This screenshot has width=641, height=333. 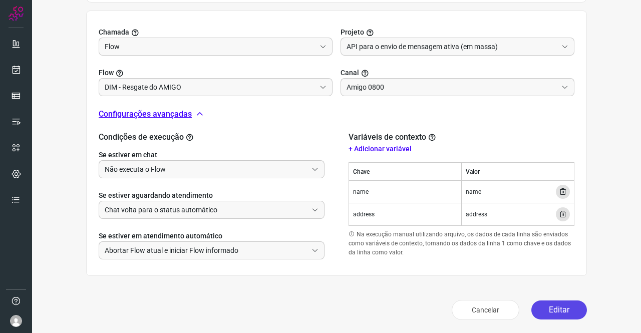 I want to click on button: Editar, so click(x=558, y=310).